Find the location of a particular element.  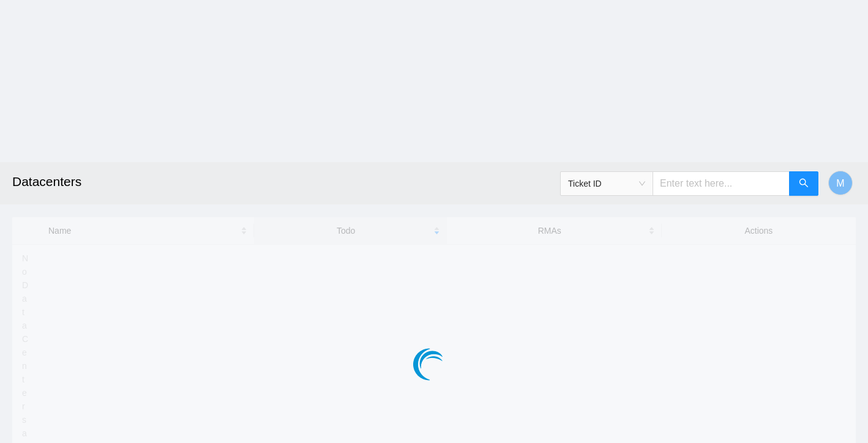

span: search is located at coordinates (803, 183).